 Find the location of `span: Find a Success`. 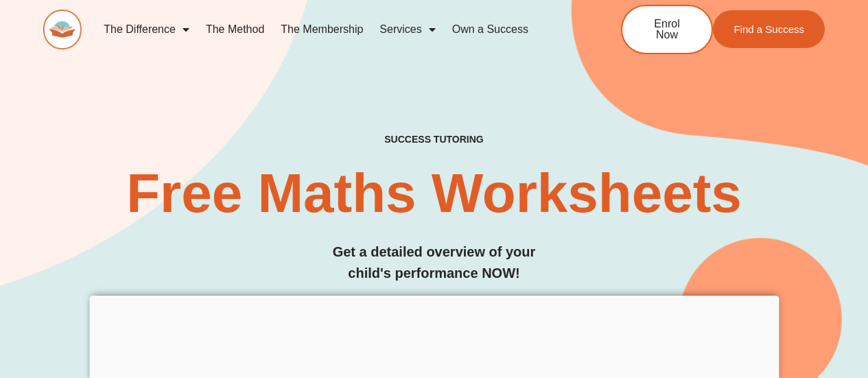

span: Find a Success is located at coordinates (769, 29).